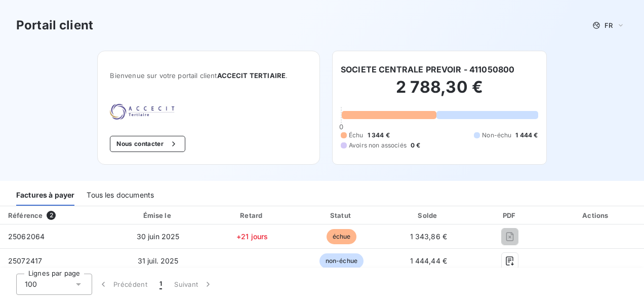 Image resolution: width=644 pixels, height=301 pixels. Describe the element at coordinates (25, 260) in the screenshot. I see `span: 25072417` at that location.